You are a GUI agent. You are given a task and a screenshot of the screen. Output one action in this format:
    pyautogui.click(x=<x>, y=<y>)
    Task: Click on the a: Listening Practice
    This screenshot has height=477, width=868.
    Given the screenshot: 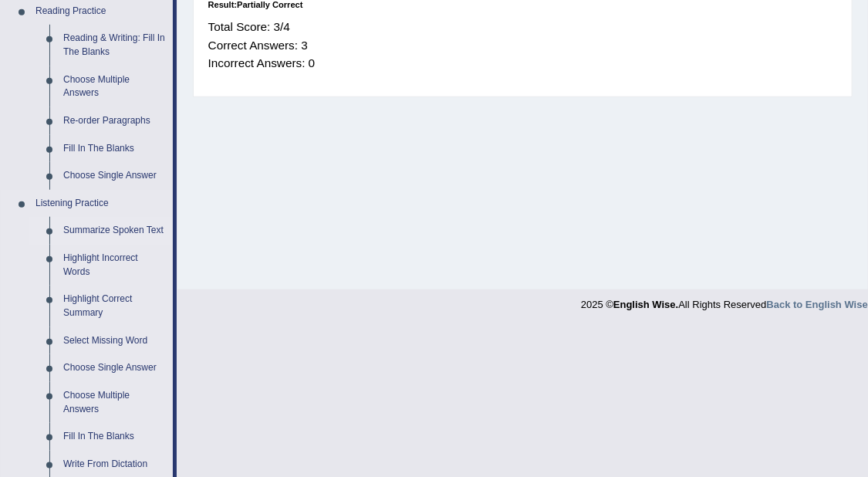 What is the action you would take?
    pyautogui.click(x=100, y=204)
    